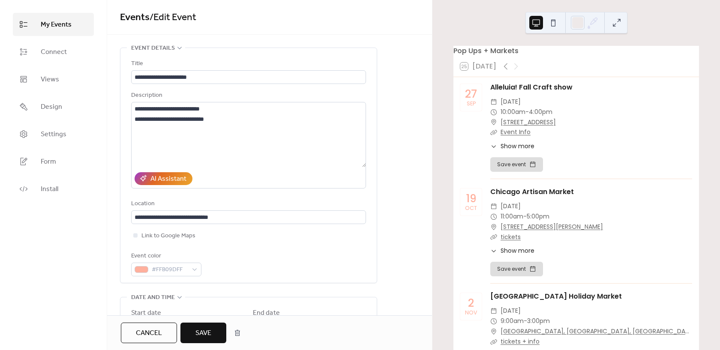 Image resolution: width=720 pixels, height=350 pixels. Describe the element at coordinates (153, 298) in the screenshot. I see `span: Date and time` at that location.